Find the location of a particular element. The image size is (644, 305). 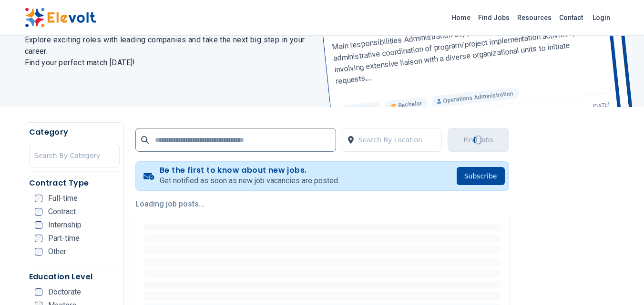

input: Contract is located at coordinates (39, 212).